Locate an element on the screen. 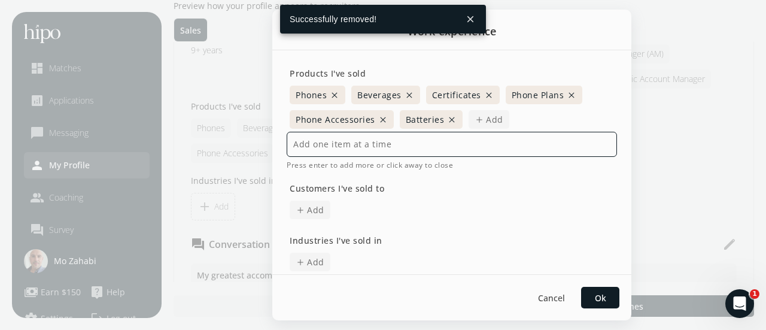 This screenshot has width=766, height=330. span: Cancel is located at coordinates (551, 297).